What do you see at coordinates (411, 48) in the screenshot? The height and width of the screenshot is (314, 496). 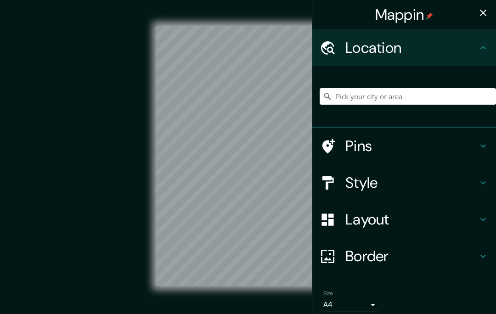 I see `h4: Location` at bounding box center [411, 48].